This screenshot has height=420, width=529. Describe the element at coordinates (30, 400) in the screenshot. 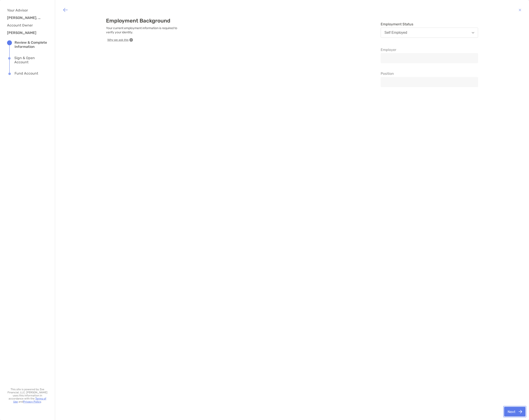

I see `a: Terms of Use` at that location.